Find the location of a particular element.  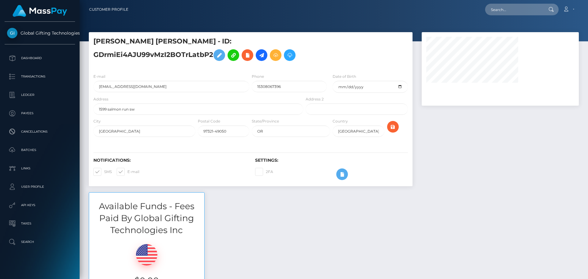

img: Global Gifting Technologies Inc is located at coordinates (12, 33).